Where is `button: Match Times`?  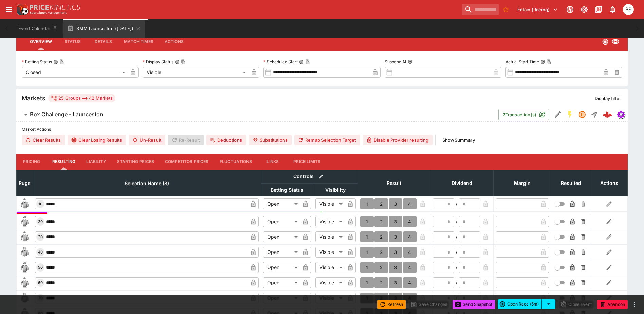
button: Match Times is located at coordinates (138, 42).